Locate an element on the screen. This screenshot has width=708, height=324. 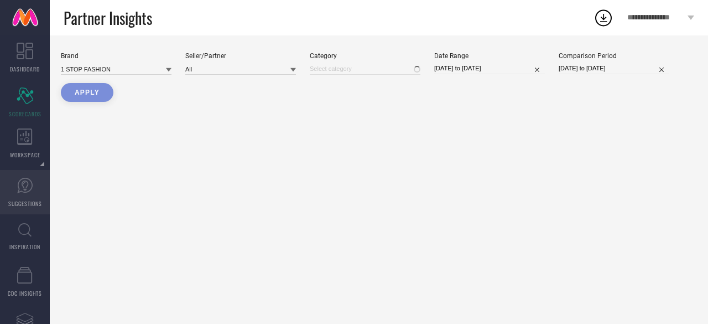
span: SUGGESTIONS is located at coordinates (25, 203).